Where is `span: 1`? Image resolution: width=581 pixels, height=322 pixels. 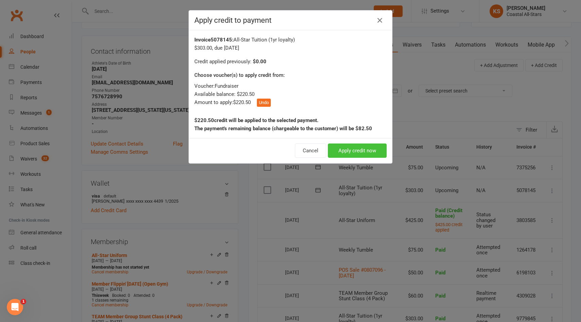
span: 1 is located at coordinates (23, 302).